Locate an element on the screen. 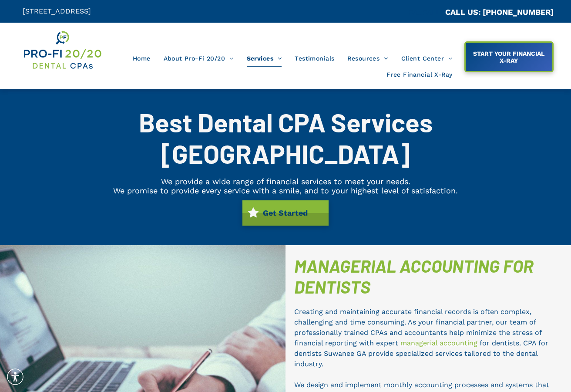  a: Testimonials is located at coordinates (314, 59).